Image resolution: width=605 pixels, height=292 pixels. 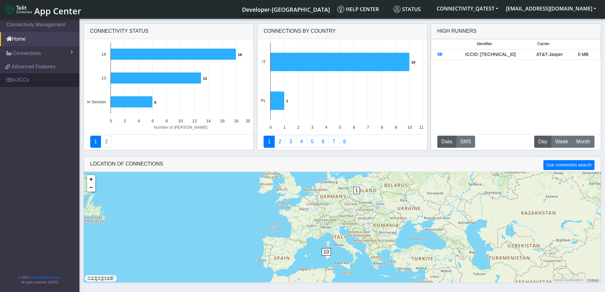 What do you see at coordinates (345, 142) in the screenshot?
I see `a: Not Connected for 30 days` at bounding box center [345, 142].